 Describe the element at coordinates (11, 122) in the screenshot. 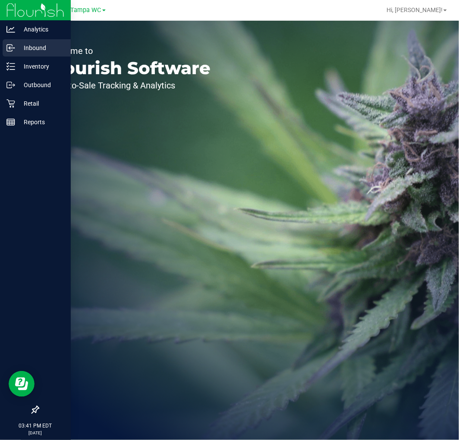

I see `inline-svg: Reports` at that location.